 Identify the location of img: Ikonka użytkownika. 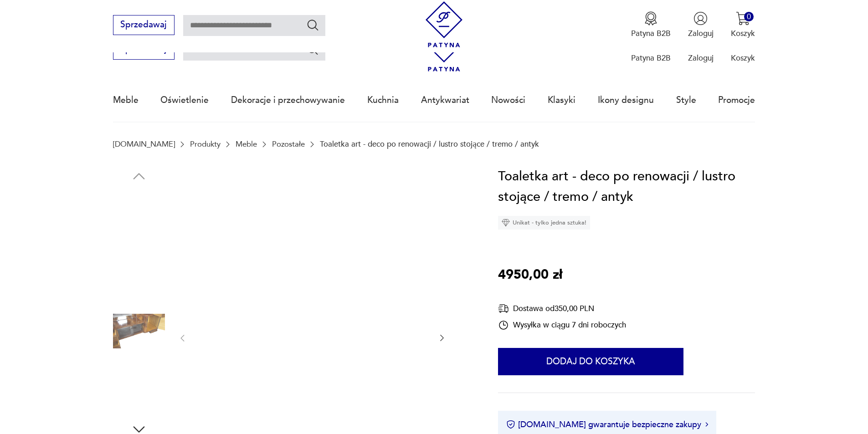
(701, 18).